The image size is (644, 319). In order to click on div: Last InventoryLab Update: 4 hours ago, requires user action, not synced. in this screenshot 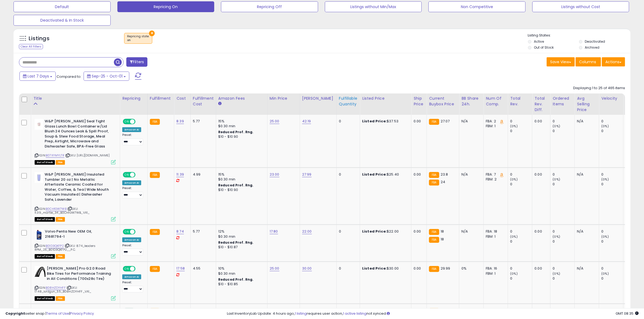, I will do `click(433, 314)`.